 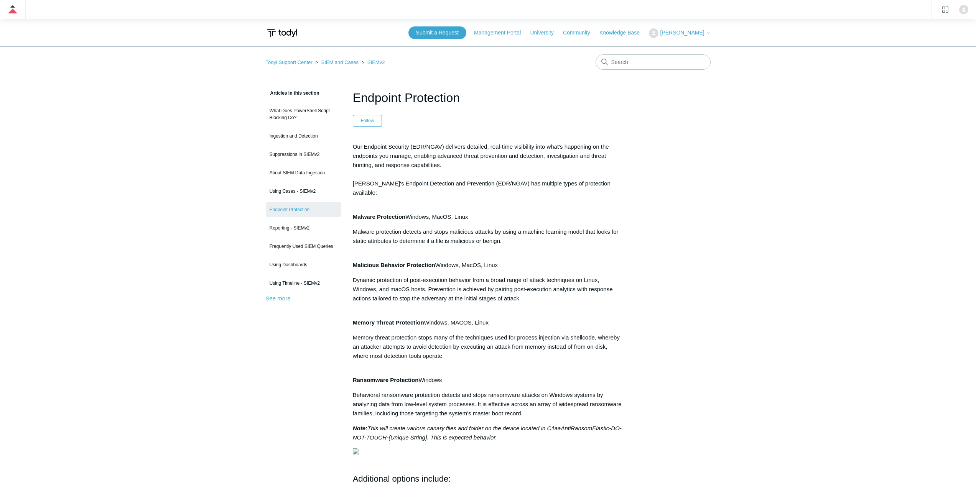 What do you see at coordinates (303, 246) in the screenshot?
I see `a: Frequently Used SIEM Queries` at bounding box center [303, 246].